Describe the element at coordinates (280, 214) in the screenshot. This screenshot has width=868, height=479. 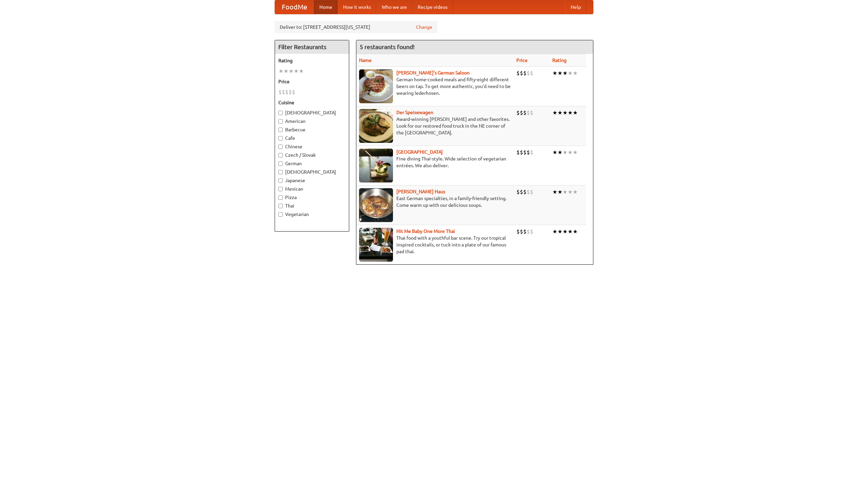
I see `input: Vegetarian` at that location.